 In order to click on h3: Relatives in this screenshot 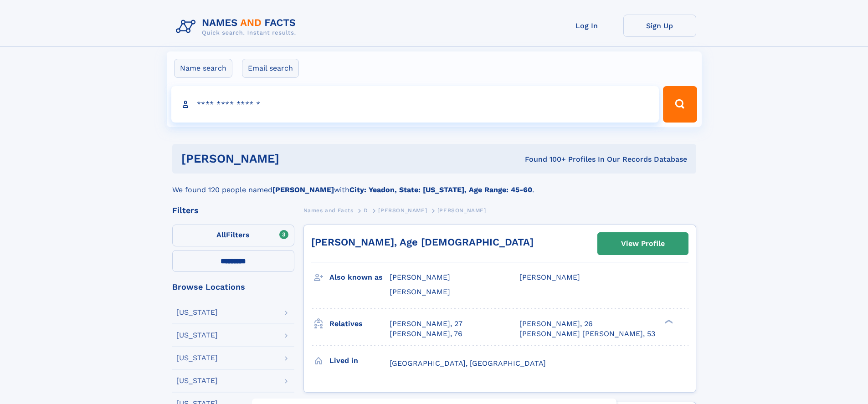, I will do `click(360, 324)`.